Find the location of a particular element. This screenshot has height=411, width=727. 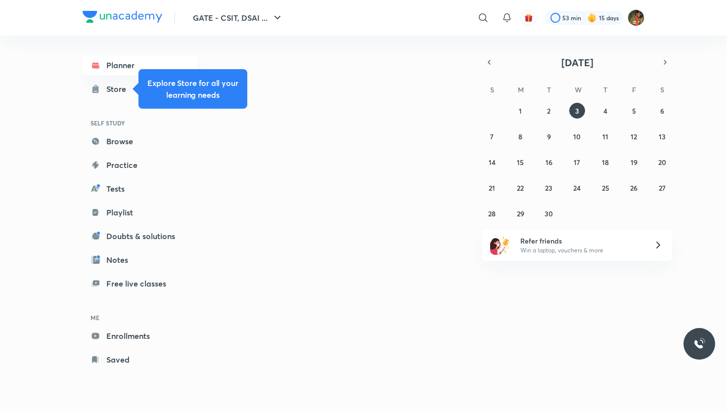

a: Browse is located at coordinates (140, 141).